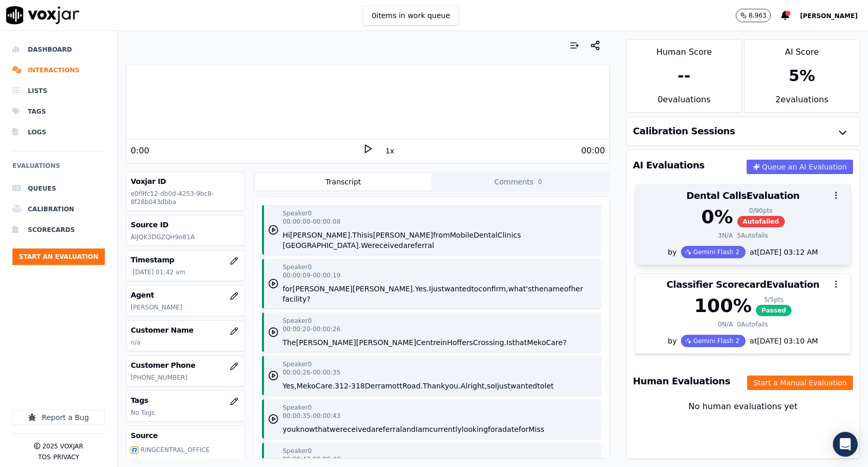 The height and width of the screenshot is (467, 868). I want to click on button: Derramott, so click(383, 386).